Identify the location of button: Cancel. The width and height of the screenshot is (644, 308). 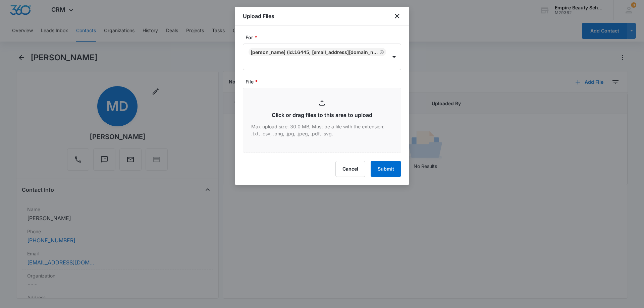
(350, 169).